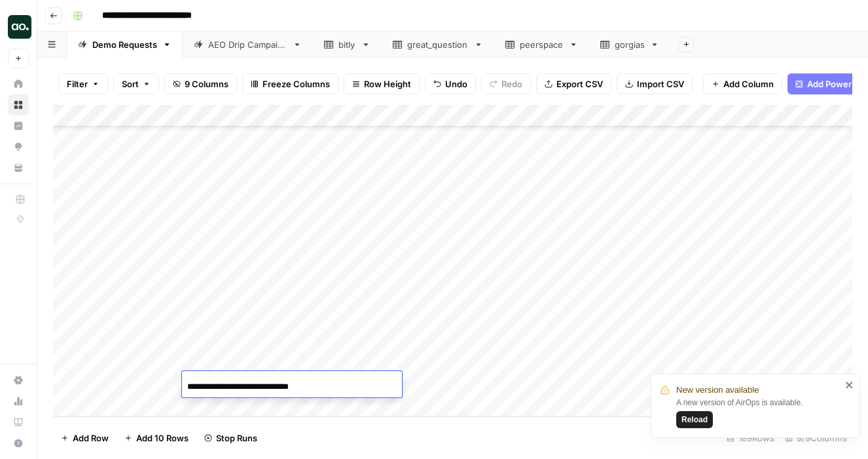 Image resolution: width=868 pixels, height=459 pixels. I want to click on span: Undo, so click(456, 84).